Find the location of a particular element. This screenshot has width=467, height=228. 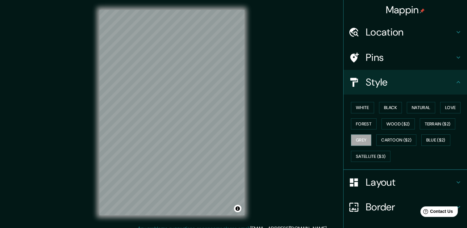

button: Forest is located at coordinates (364, 124).